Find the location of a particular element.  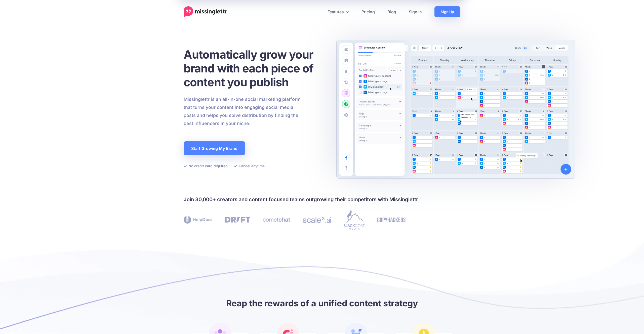

h1: Automatically grow your brand with each piece of content you publish is located at coordinates (254, 68).